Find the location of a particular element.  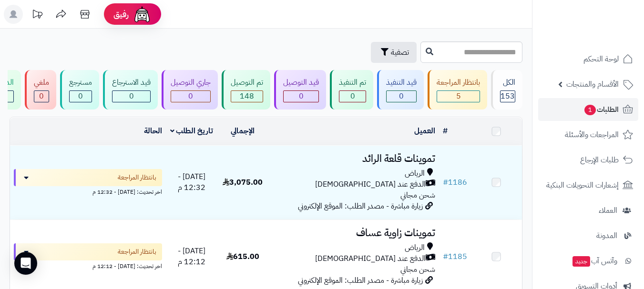

div: 5 is located at coordinates (459, 96).